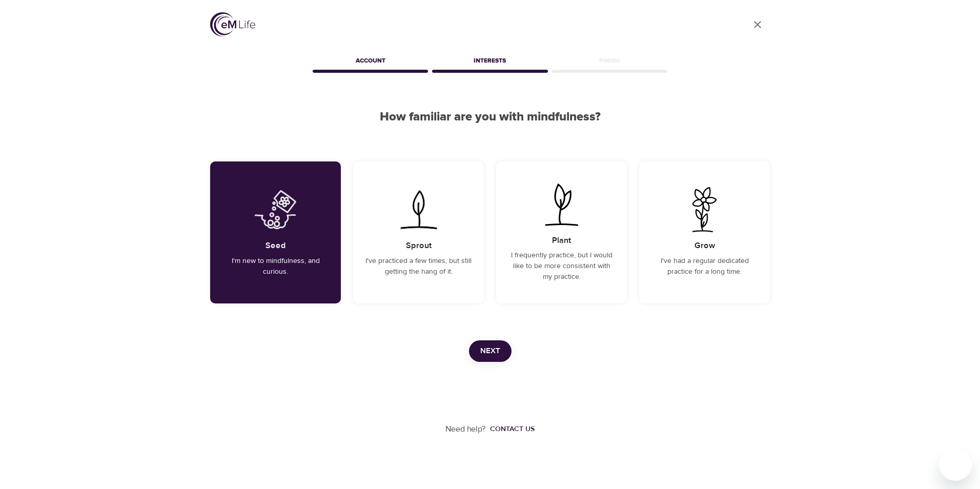  What do you see at coordinates (704, 210) in the screenshot?
I see `img: I've had a regular dedicated practice for a long time.` at bounding box center [704, 210].